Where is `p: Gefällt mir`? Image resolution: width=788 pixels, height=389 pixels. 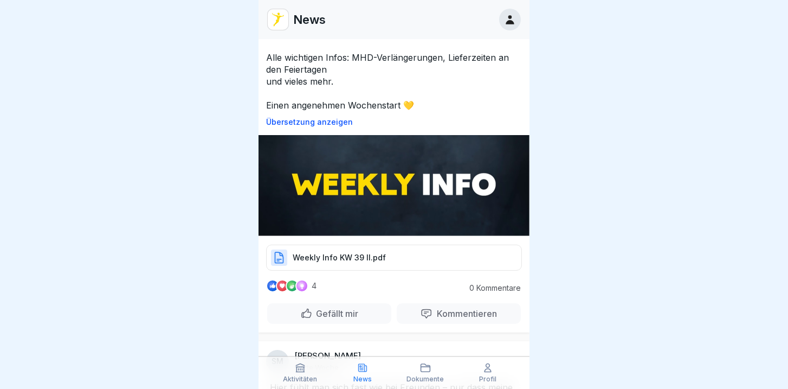
p: Gefällt mir is located at coordinates (336, 313).